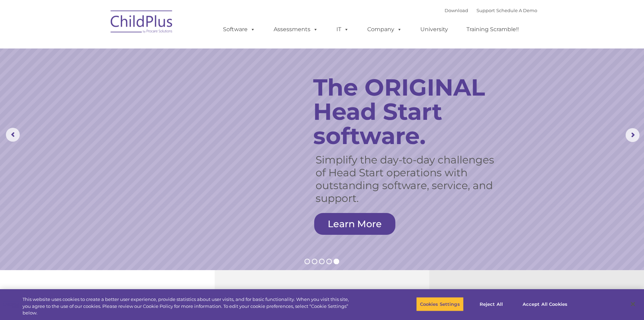 The image size is (644, 320). I want to click on a: Schedule A Demo, so click(516, 10).